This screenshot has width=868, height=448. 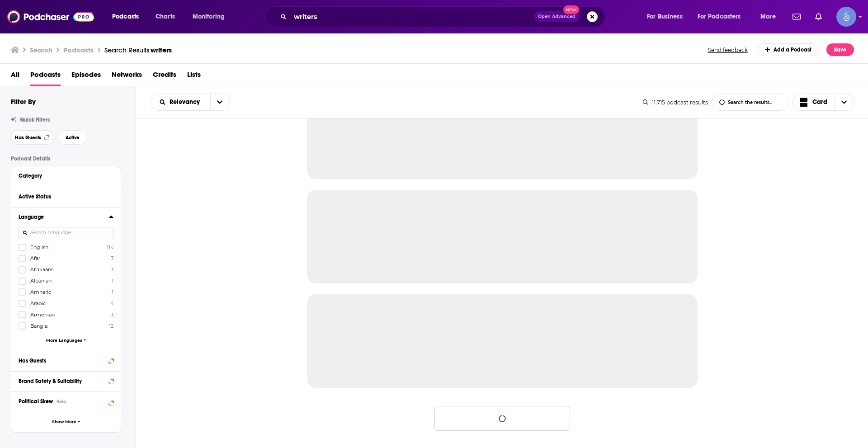 What do you see at coordinates (15, 76) in the screenshot?
I see `span: All` at bounding box center [15, 76].